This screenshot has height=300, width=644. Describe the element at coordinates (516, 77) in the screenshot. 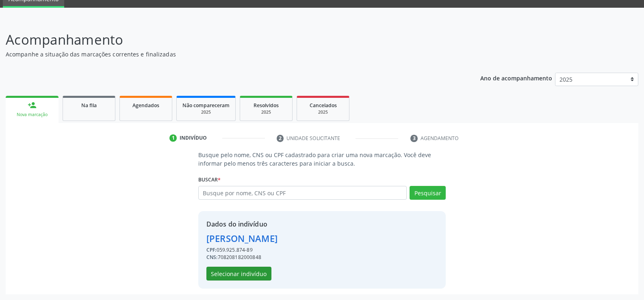

I see `p: Ano de acompanhamento` at that location.